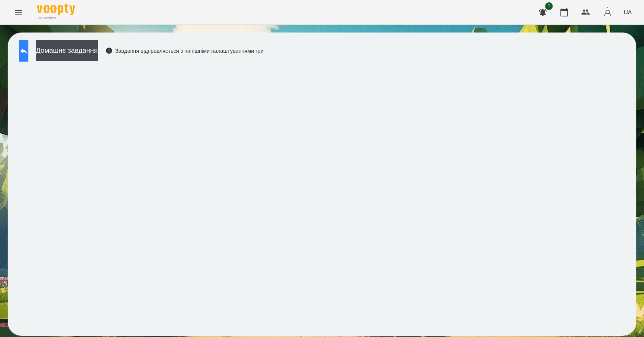  What do you see at coordinates (607, 12) in the screenshot?
I see `img: avatar_s.png` at bounding box center [607, 12].